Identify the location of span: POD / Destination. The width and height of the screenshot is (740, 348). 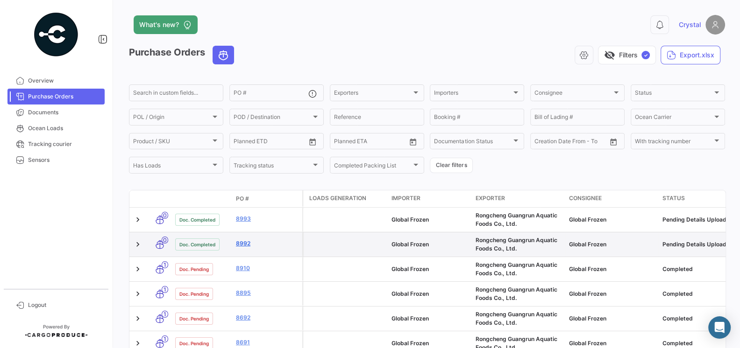
(272, 119).